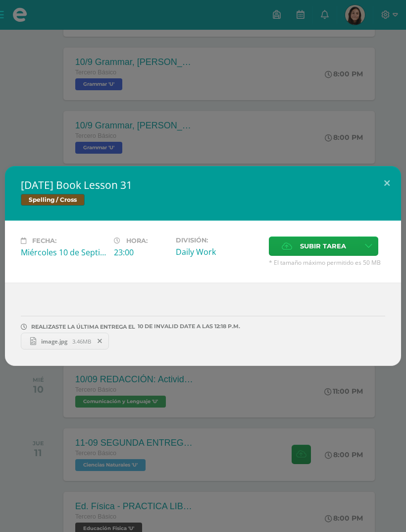 Image resolution: width=406 pixels, height=532 pixels. I want to click on a: image.jpg 3.46MB, so click(65, 341).